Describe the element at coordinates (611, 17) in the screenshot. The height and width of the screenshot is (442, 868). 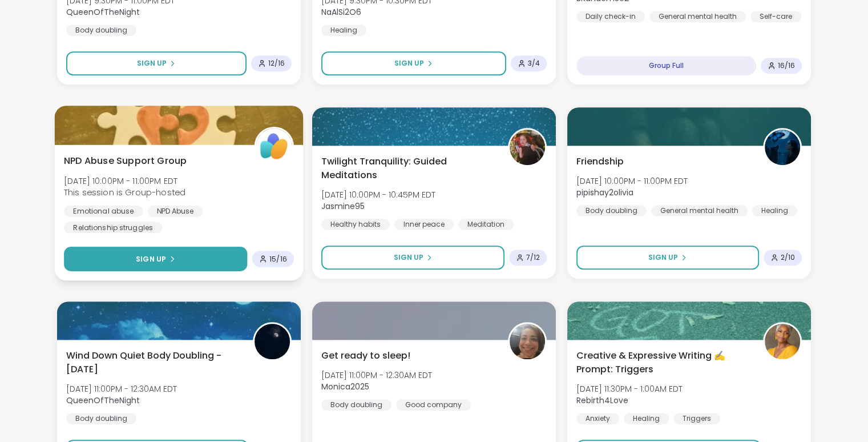
I see `div: Daily check-in` at that location.